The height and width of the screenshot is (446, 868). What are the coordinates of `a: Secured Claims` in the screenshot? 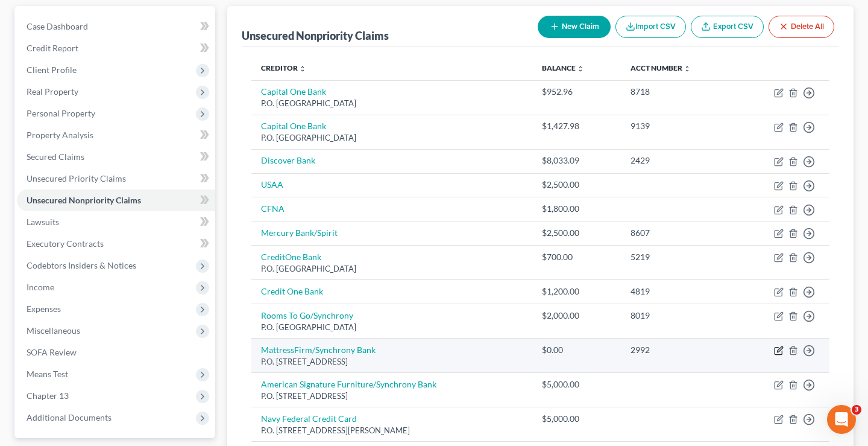 It's located at (116, 157).